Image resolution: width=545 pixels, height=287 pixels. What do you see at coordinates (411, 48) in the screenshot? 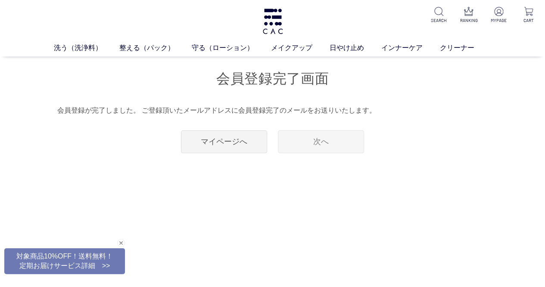
I see `a: インナーケア` at bounding box center [411, 48].